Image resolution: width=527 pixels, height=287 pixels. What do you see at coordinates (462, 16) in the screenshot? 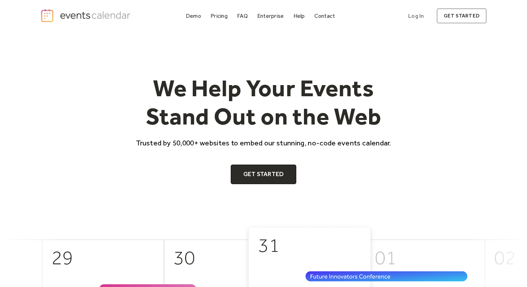
I see `a: get started` at bounding box center [462, 16].